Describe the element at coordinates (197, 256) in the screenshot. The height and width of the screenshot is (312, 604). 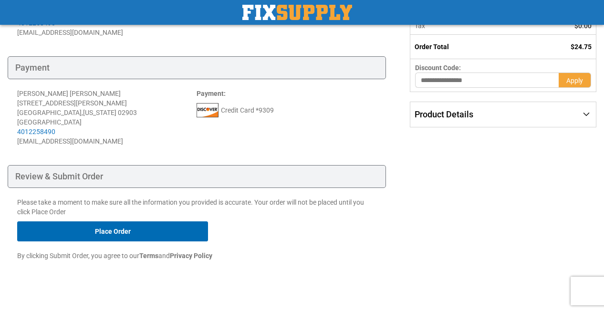
I see `p: By clicking Submit Order, you agree to our and` at that location.